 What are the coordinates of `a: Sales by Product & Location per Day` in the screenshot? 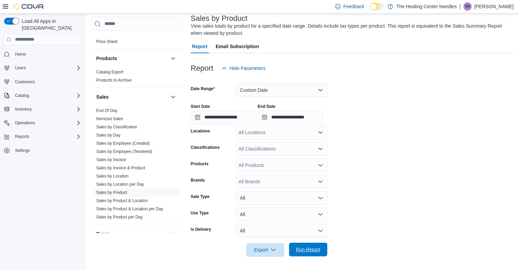 It's located at (130, 209).